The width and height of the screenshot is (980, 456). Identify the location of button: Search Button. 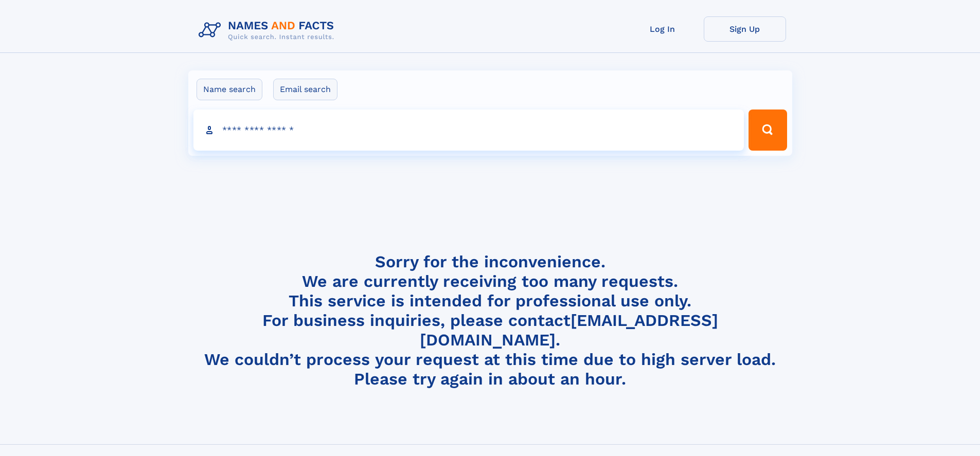
(767, 130).